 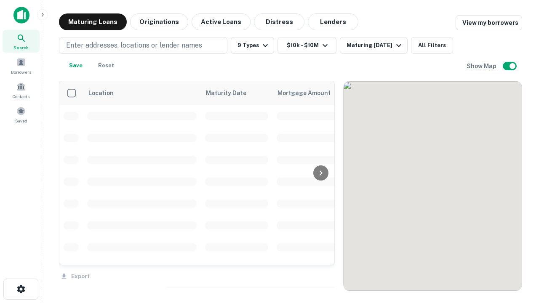 What do you see at coordinates (21, 48) in the screenshot?
I see `span: Search` at bounding box center [21, 48].